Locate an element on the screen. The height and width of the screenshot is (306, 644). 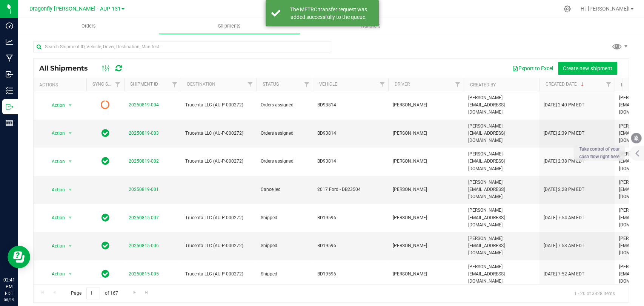
inline-svg: Inbound is located at coordinates (10, 74).